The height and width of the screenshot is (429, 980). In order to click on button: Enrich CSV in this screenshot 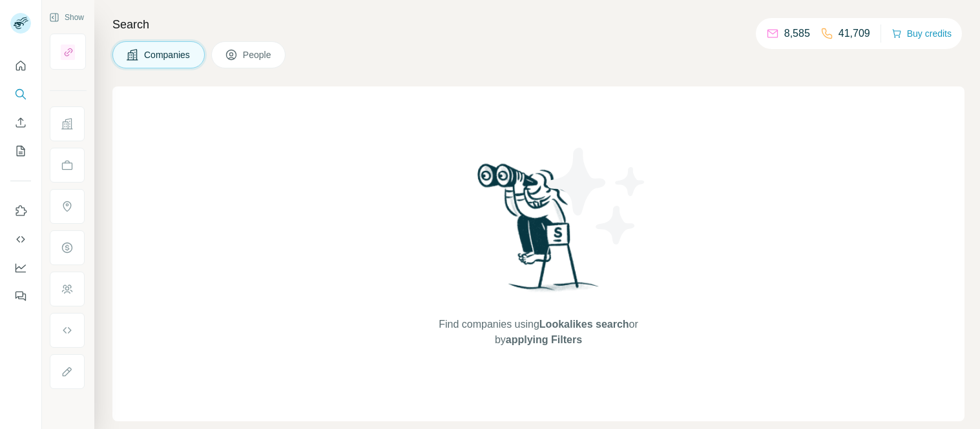, I will do `click(21, 123)`.